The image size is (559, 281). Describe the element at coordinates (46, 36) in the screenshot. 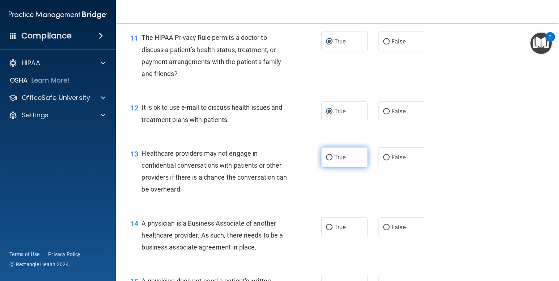

I see `h4: Compliance` at that location.